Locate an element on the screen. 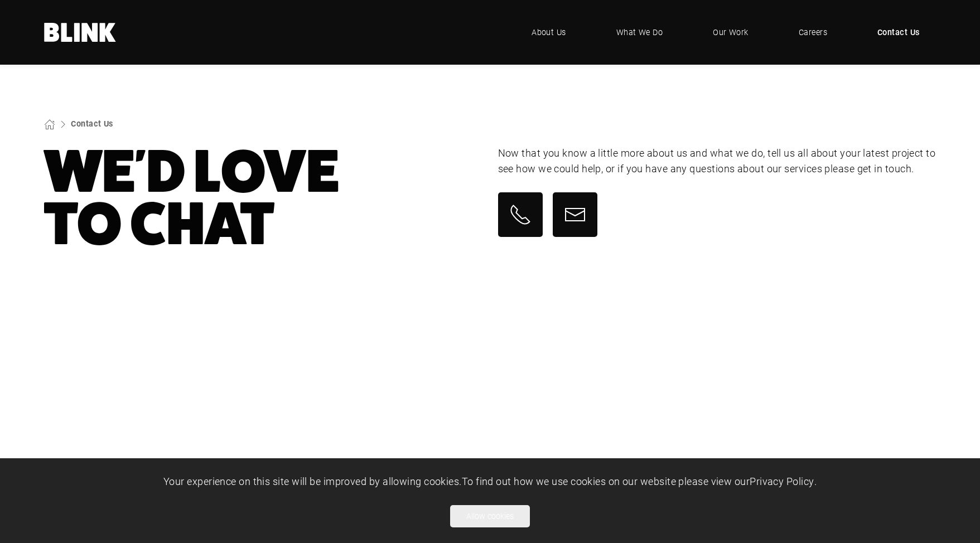 The image size is (980, 543). span: Contact Us is located at coordinates (898, 32).